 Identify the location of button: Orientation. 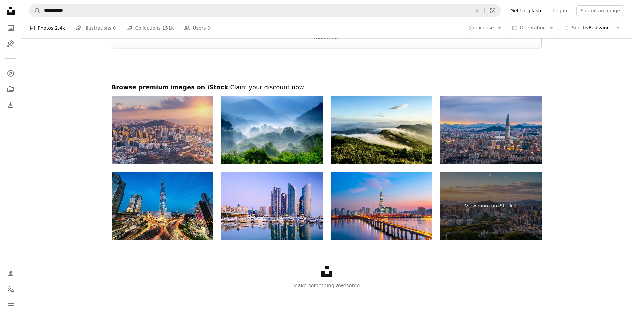
(532, 28).